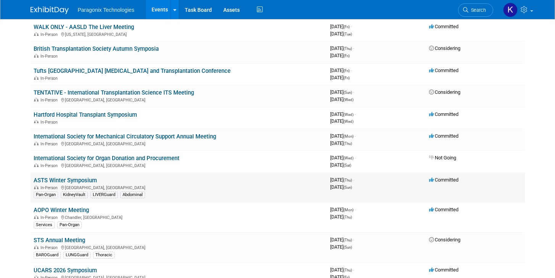  What do you see at coordinates (132, 195) in the screenshot?
I see `div: Abdominal` at bounding box center [132, 195].